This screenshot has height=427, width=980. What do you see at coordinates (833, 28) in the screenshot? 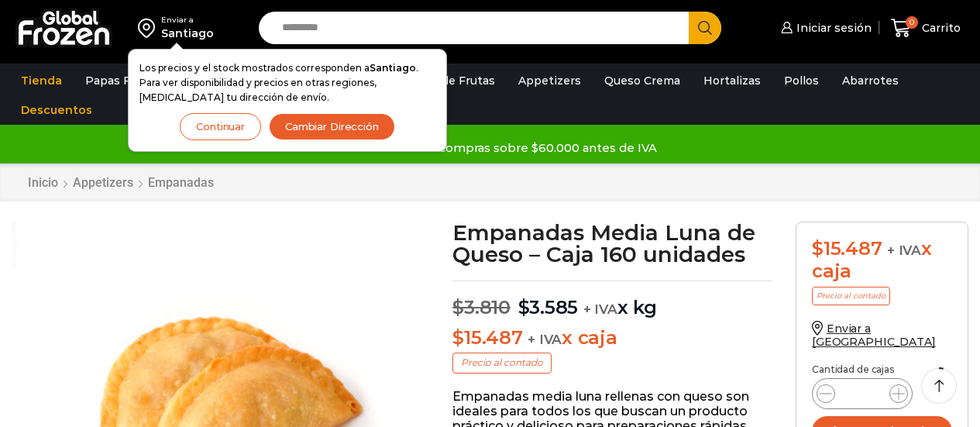
I see `span: Iniciar sesión` at bounding box center [833, 28].